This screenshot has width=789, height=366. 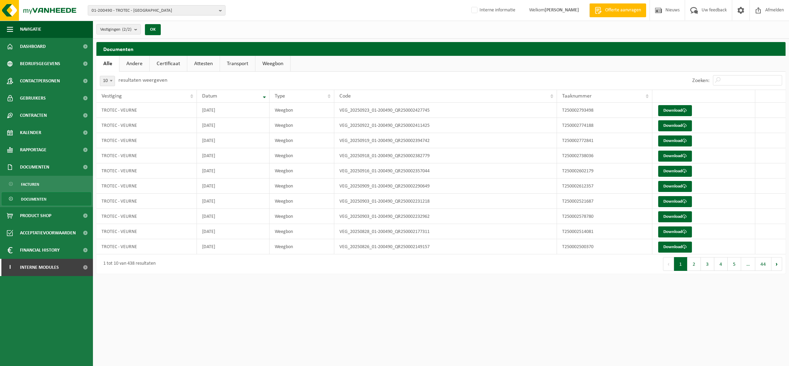 What do you see at coordinates (280, 96) in the screenshot?
I see `span: Type` at bounding box center [280, 96].